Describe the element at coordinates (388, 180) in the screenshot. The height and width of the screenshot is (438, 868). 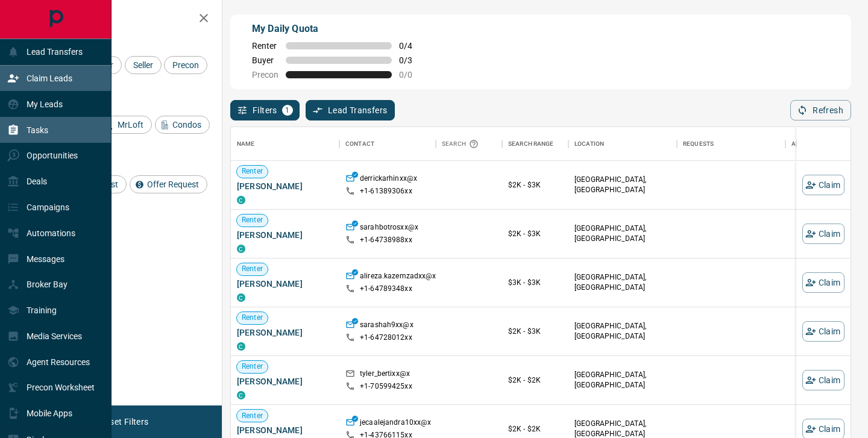
I see `p: derrickarhinxx@x` at that location.